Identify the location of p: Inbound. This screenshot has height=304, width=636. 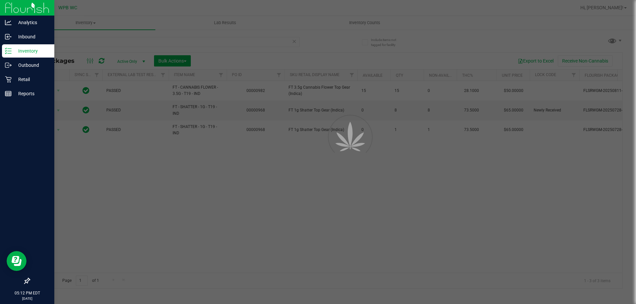
(31, 37).